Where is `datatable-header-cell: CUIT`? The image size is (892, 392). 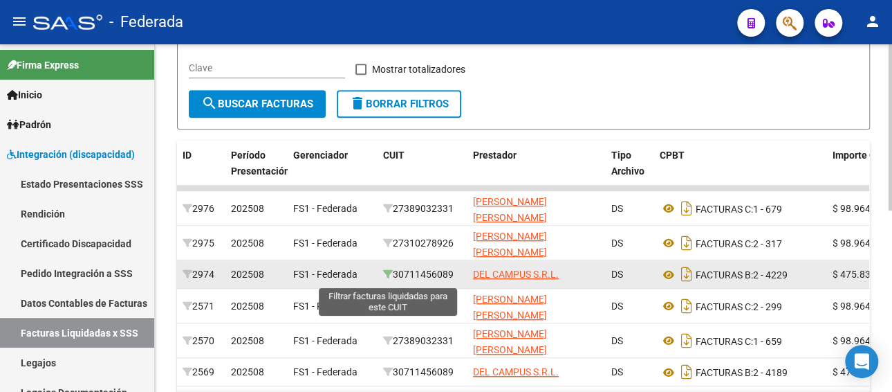 datatable-header-cell: CUIT is located at coordinates (423, 171).